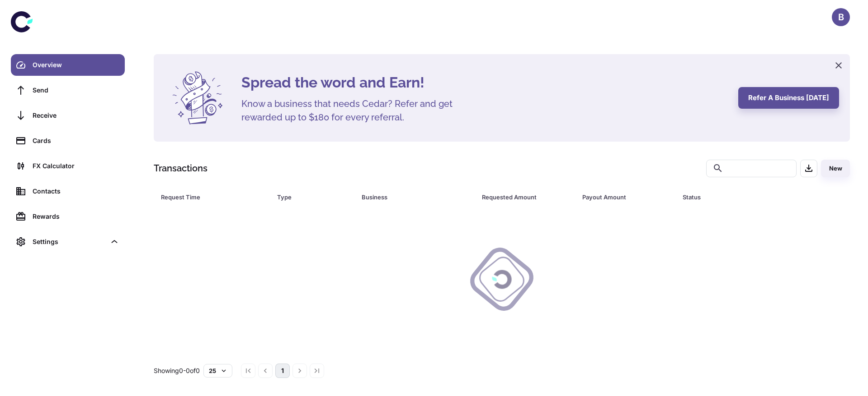  I want to click on a: Cards, so click(68, 141).